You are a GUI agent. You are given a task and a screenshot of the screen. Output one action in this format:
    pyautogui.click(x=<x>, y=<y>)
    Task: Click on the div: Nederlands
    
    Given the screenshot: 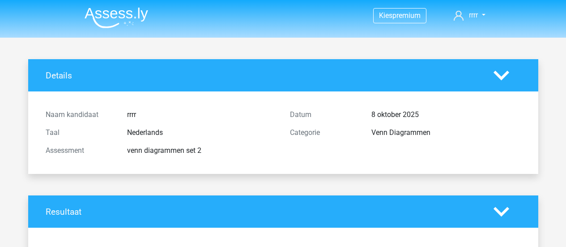 What is the action you would take?
    pyautogui.click(x=202, y=132)
    